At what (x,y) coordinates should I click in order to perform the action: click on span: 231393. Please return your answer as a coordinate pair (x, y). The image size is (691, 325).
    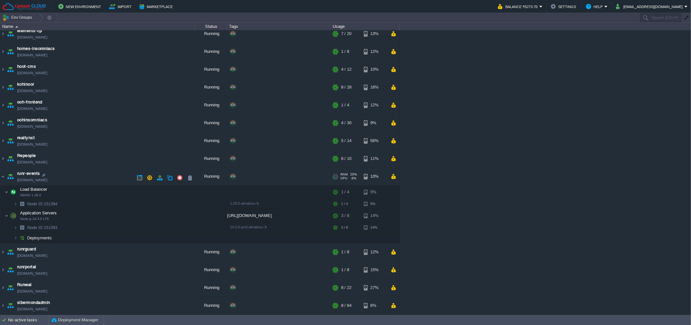
    Looking at the image, I should click on (42, 227).